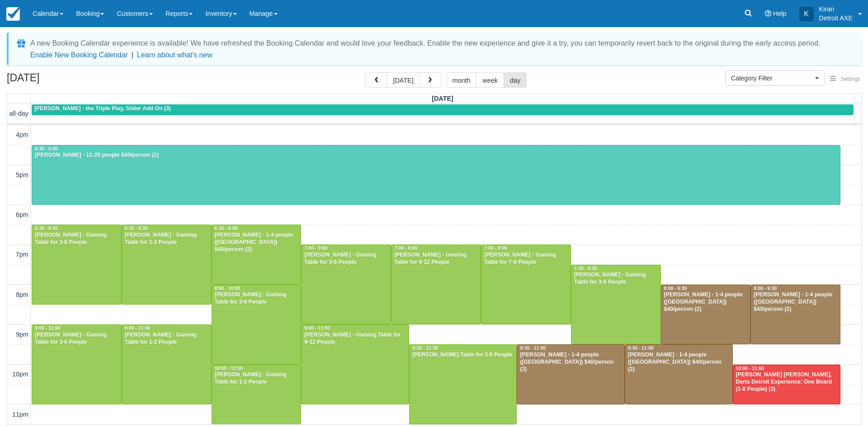  What do you see at coordinates (229, 369) in the screenshot?
I see `span: 10:00 - 12:00` at bounding box center [229, 369].